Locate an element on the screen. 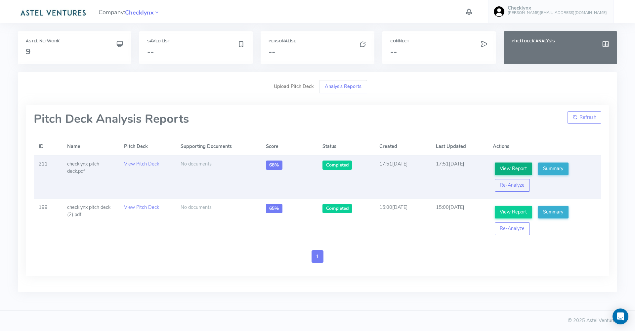 The width and height of the screenshot is (635, 331). h6: Personalise is located at coordinates (317, 41).